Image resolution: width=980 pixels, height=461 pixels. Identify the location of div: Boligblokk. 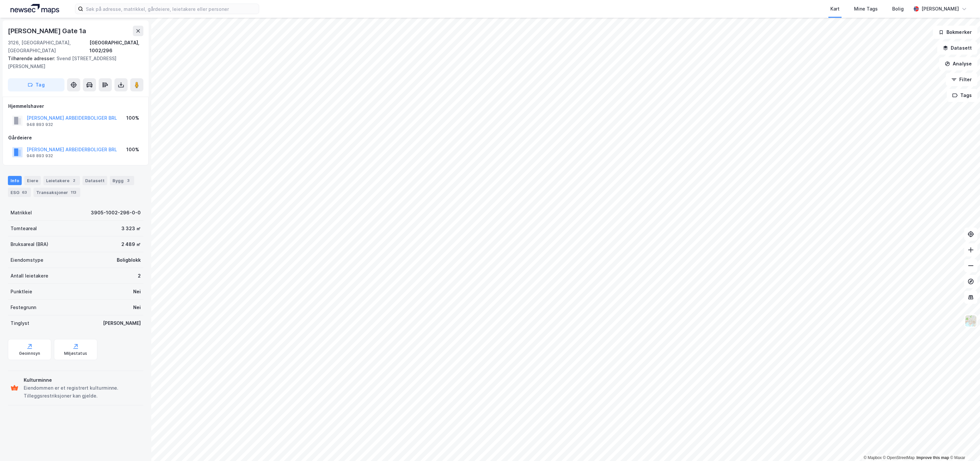
(129, 260).